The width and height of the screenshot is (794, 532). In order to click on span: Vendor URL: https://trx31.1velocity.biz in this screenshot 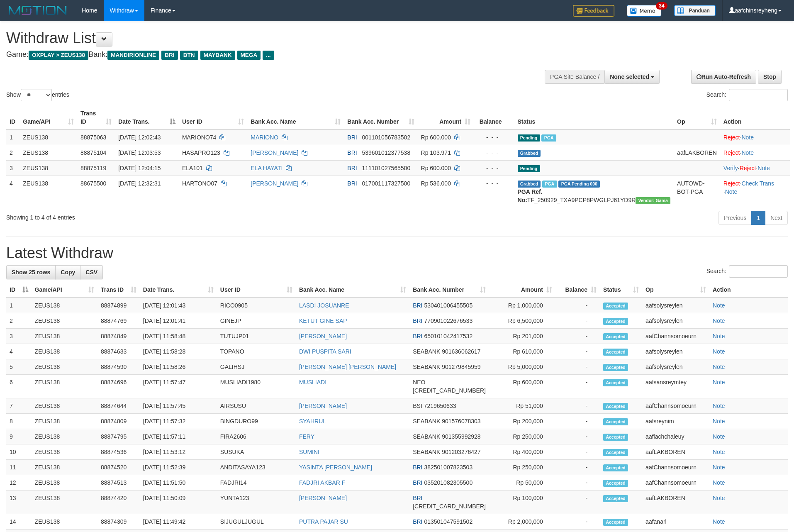, I will do `click(653, 200)`.